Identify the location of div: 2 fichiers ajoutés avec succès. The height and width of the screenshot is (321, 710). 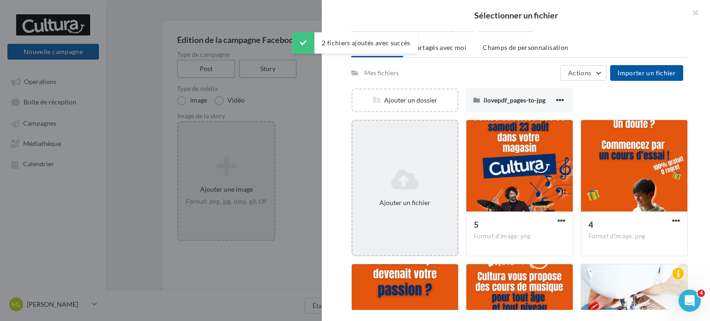
(355, 43).